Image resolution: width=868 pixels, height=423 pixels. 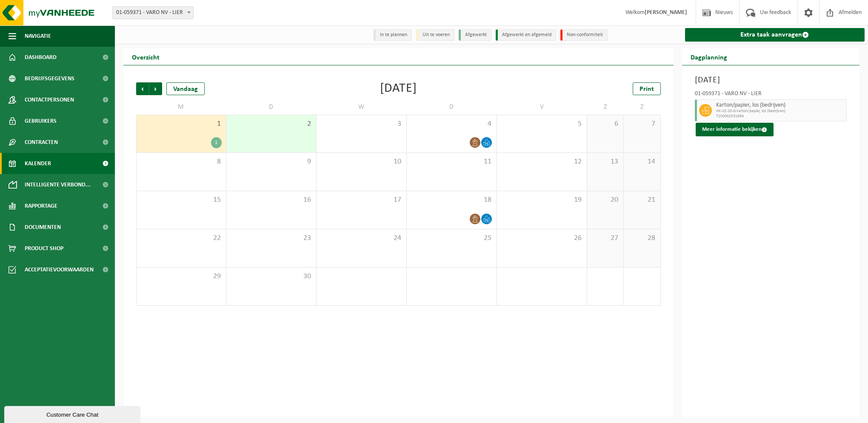 What do you see at coordinates (155, 89) in the screenshot?
I see `span: Volgende` at bounding box center [155, 89].